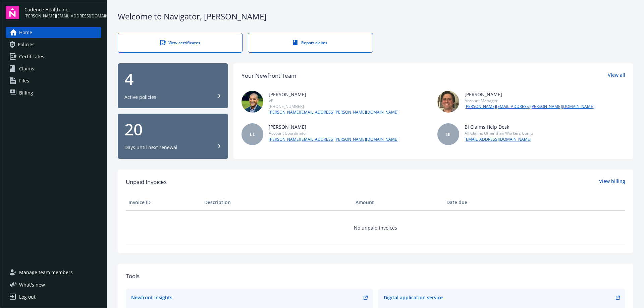  I want to click on div: View certificates, so click(180, 42).